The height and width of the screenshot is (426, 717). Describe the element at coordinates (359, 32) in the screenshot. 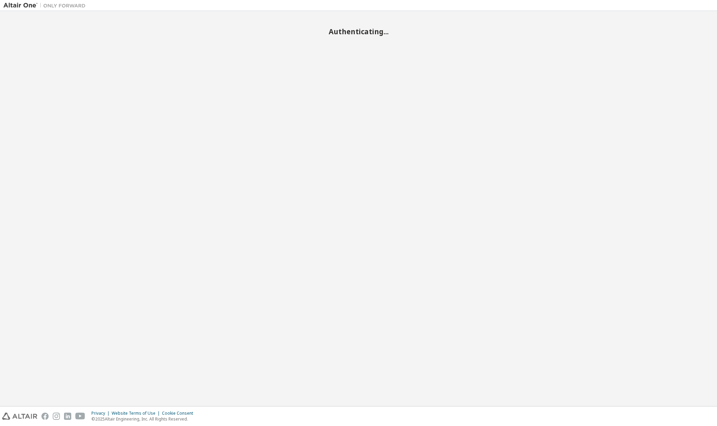

I see `h2: Authenticating...` at that location.